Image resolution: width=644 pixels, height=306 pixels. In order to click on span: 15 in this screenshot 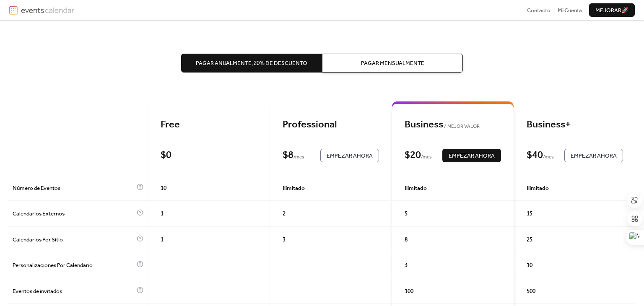, I will do `click(530, 214)`.